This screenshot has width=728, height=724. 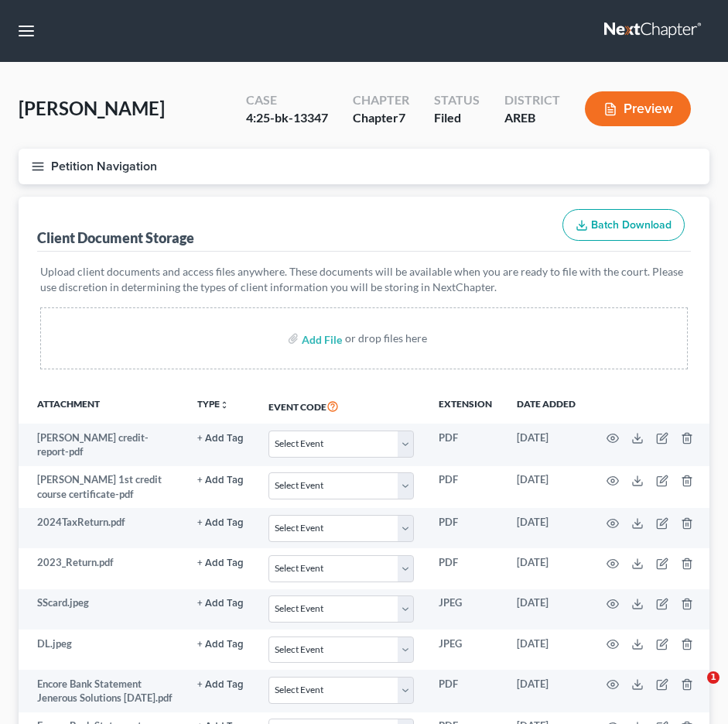 What do you see at coordinates (624, 225) in the screenshot?
I see `button: Batch Download` at bounding box center [624, 225].